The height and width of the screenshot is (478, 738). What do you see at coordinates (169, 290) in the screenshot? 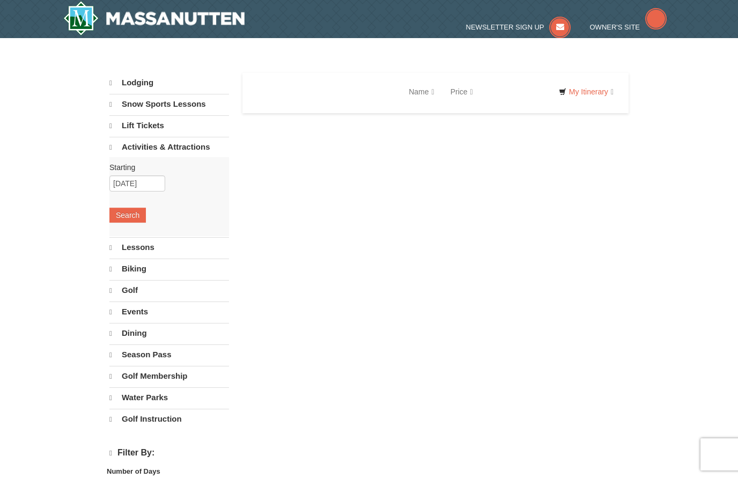
I see `a: Golf` at bounding box center [169, 290].